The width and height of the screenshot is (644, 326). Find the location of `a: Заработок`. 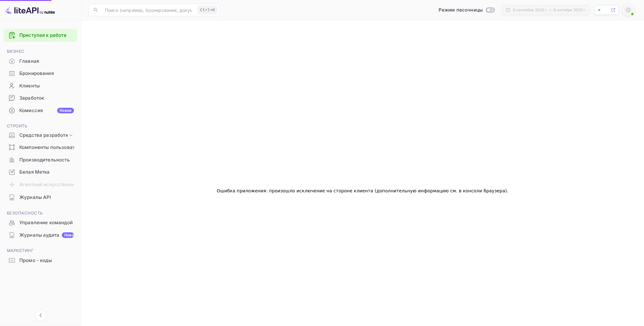

a: Заработок is located at coordinates (40, 98).